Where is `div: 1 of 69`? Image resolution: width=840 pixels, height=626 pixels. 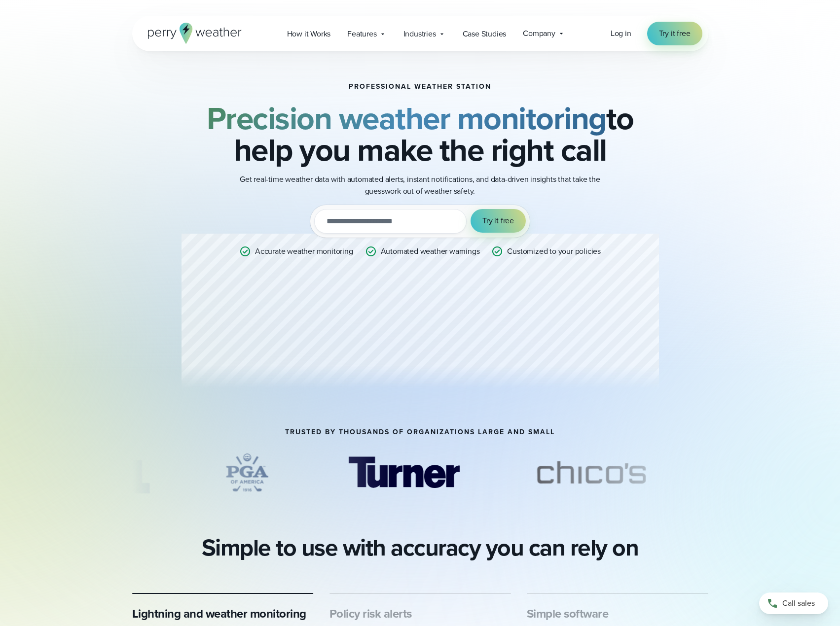 div: 1 of 69 is located at coordinates (120, 473).